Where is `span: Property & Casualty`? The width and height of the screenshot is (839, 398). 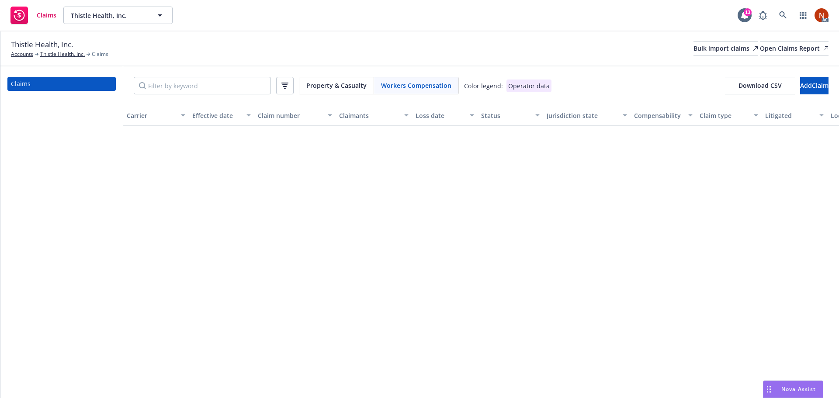
span: Property & Casualty is located at coordinates (337, 85).